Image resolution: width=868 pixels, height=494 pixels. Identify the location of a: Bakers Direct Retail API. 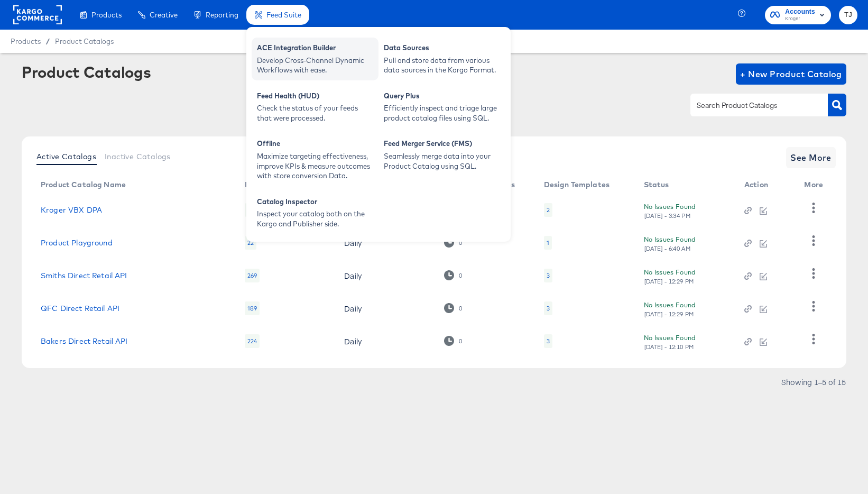
(84, 341).